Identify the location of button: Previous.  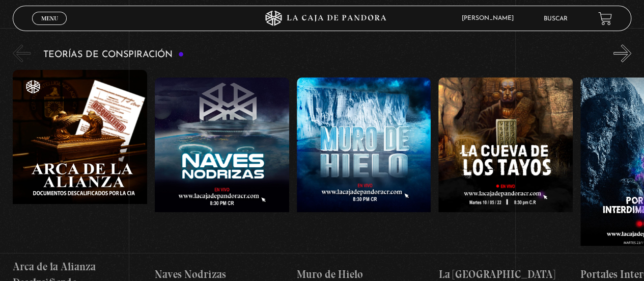
(21, 53).